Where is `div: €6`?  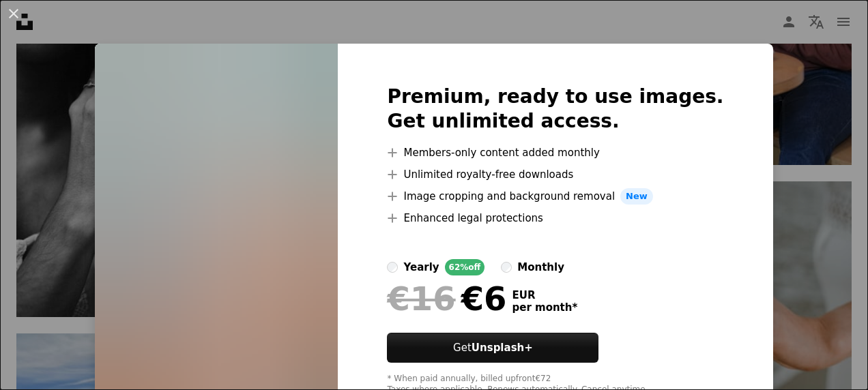
div: €6 is located at coordinates (446, 298).